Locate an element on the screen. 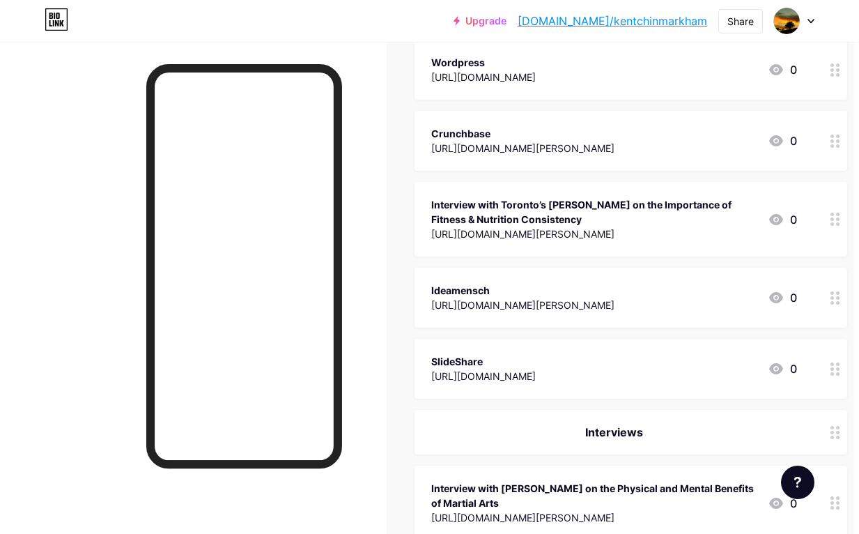 This screenshot has height=534, width=859. div: SlideShare is located at coordinates (484, 361).